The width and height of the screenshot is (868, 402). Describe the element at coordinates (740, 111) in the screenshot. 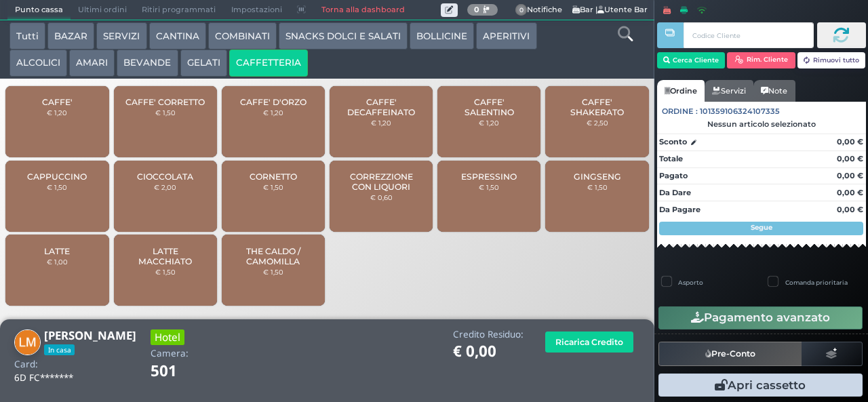

I see `span: 101359106324107335` at that location.